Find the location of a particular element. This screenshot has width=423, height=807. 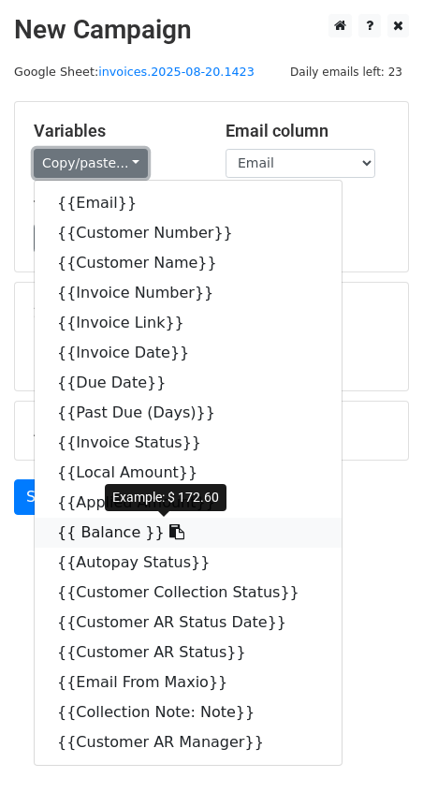

h2: New Campaign is located at coordinates (212, 30).